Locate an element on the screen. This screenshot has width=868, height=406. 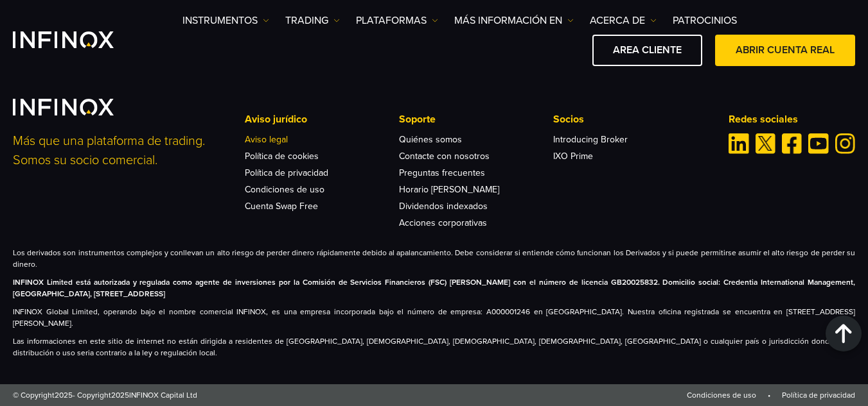
p: INFINOX Global Limited, operando bajo el nombre comercial INFINOX, es una empresa incorporada baj... is located at coordinates (434, 318).